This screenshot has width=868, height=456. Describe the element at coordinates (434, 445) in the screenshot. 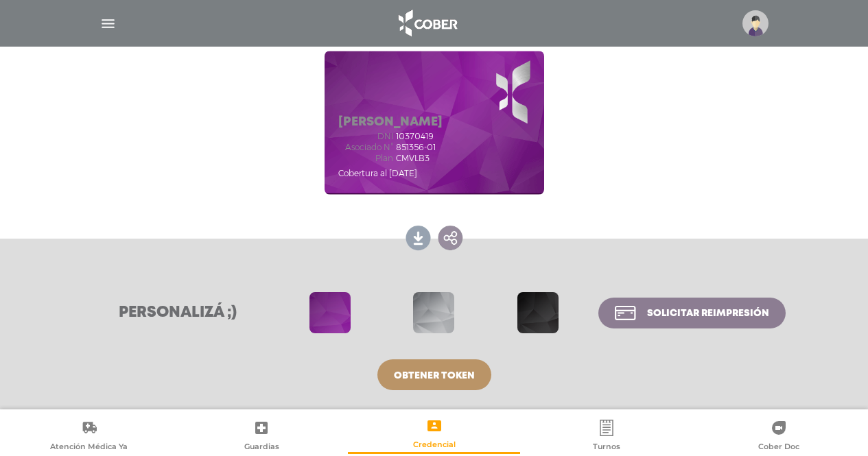

I see `span: Credencial` at that location.